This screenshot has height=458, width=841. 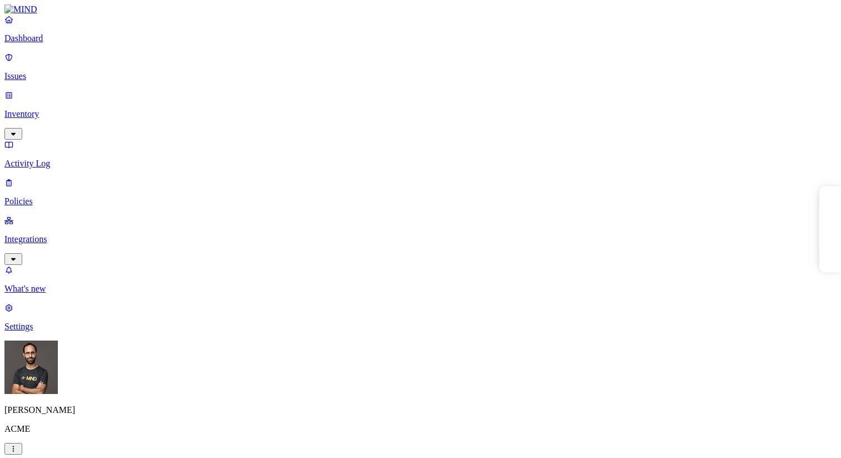 What do you see at coordinates (21, 9) in the screenshot?
I see `img: MIND` at bounding box center [21, 9].